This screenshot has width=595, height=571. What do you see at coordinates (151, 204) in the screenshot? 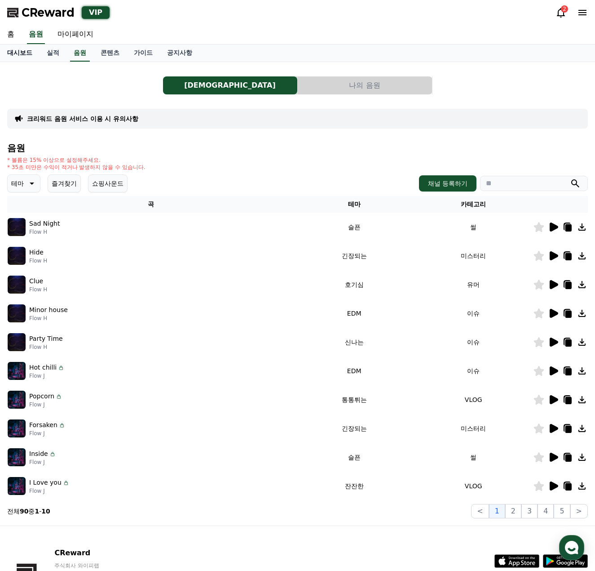
I see `th: 곡` at bounding box center [151, 204].